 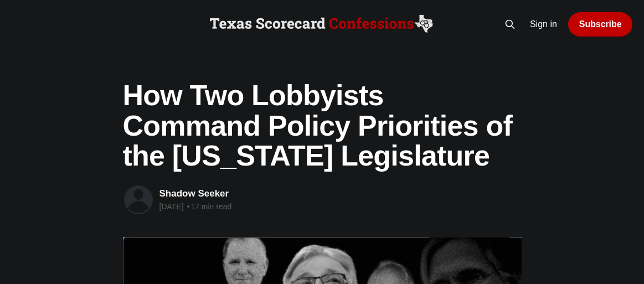 I want to click on a: Read more of Shadow Seeker, so click(x=139, y=200).